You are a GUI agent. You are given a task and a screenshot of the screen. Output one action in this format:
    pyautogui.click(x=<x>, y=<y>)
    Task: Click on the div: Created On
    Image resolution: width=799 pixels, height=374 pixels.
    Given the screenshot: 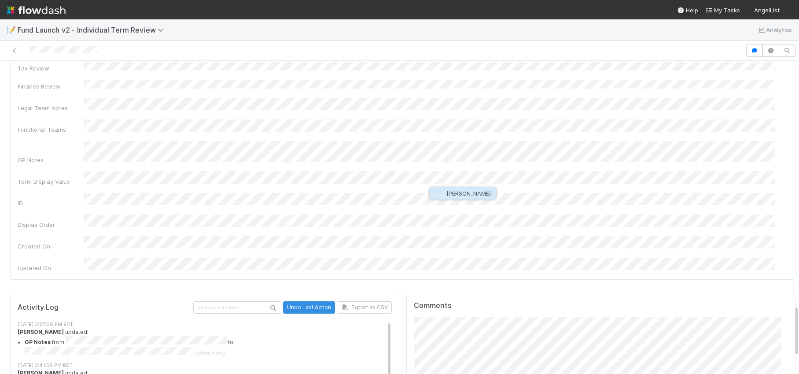 What is the action you would take?
    pyautogui.click(x=51, y=246)
    